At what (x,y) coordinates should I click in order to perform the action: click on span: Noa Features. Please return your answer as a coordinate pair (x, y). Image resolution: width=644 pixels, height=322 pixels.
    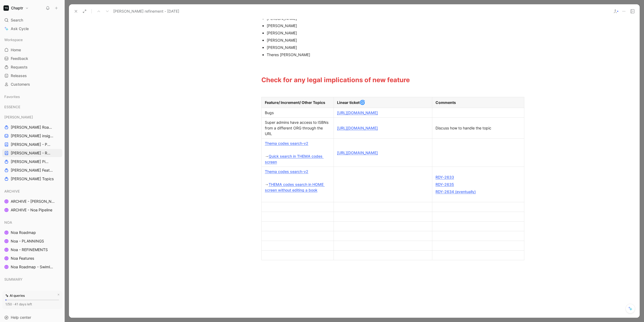
    Looking at the image, I should click on (22, 258).